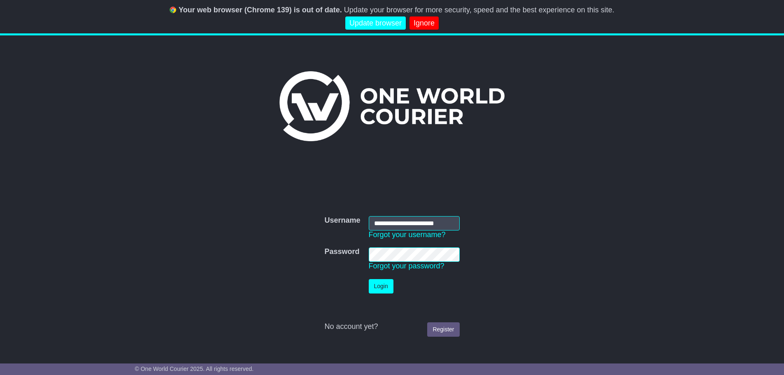 The height and width of the screenshot is (375, 784). Describe the element at coordinates (194, 369) in the screenshot. I see `span: © One World Courier 2025. All rights reserved.` at that location.